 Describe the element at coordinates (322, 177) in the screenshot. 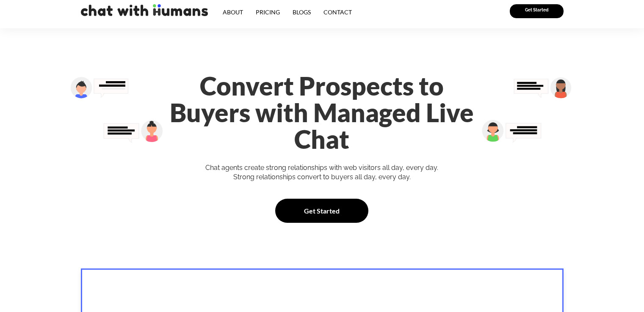

I see `div: Strong relationships convert to buyers all day, every day.` at that location.